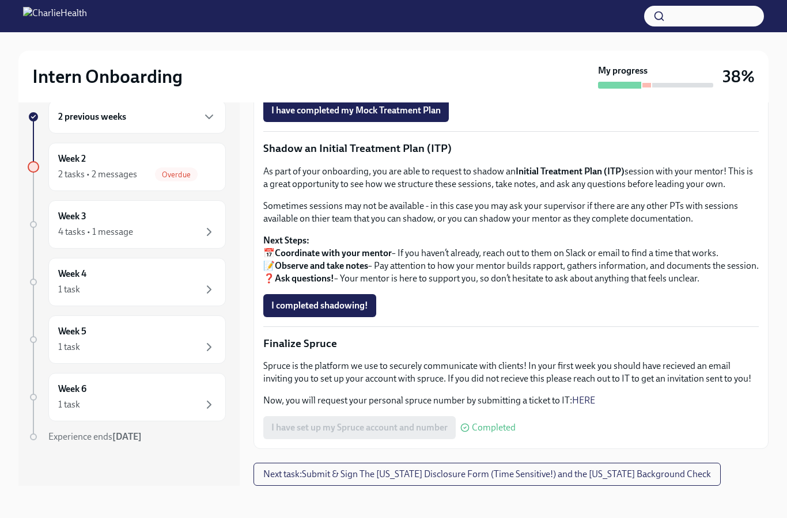 This screenshot has width=787, height=518. What do you see at coordinates (72, 332) in the screenshot?
I see `h6: Week 5` at bounding box center [72, 332].